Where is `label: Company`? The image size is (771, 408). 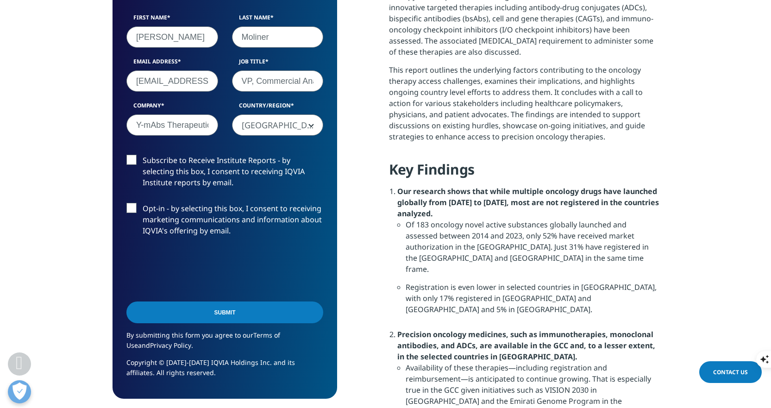 label: Company is located at coordinates (172, 108).